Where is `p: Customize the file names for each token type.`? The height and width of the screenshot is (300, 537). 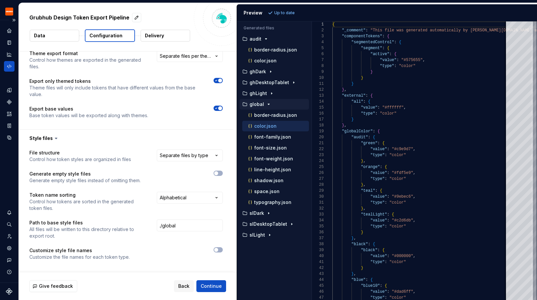
p: Customize the file names for each token type. is located at coordinates (80, 257).